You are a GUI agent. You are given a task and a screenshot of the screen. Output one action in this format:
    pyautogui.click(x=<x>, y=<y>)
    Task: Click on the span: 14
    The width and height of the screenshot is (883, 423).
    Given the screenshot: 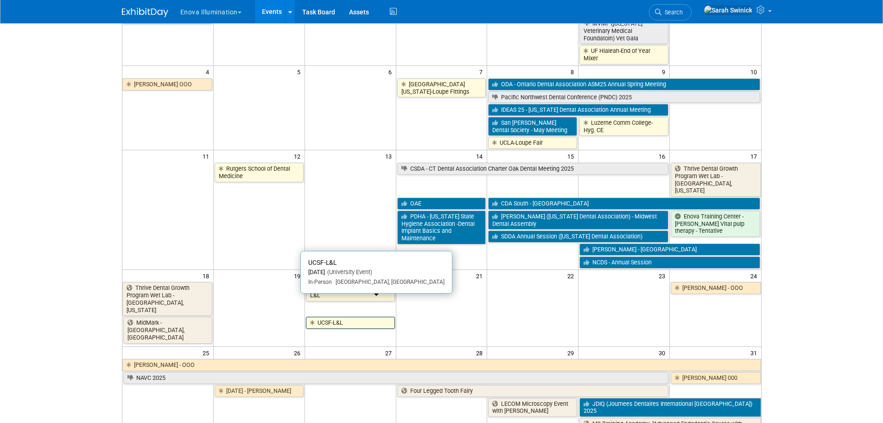 What is the action you would take?
    pyautogui.click(x=481, y=156)
    